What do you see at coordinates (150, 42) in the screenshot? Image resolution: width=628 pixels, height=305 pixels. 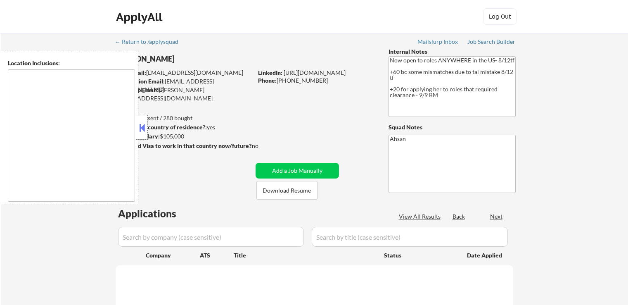 I see `div: ← Return to /applysquad` at bounding box center [150, 42].